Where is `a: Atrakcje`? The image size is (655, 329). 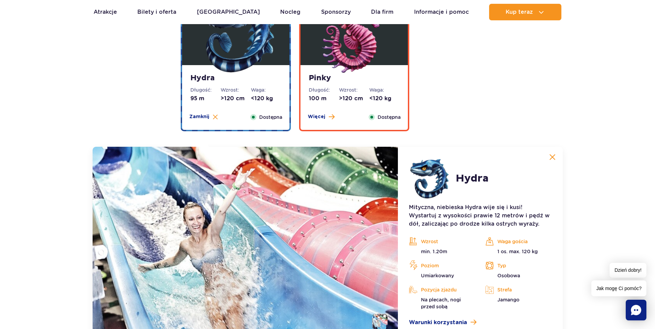
a: Atrakcje is located at coordinates (105, 12).